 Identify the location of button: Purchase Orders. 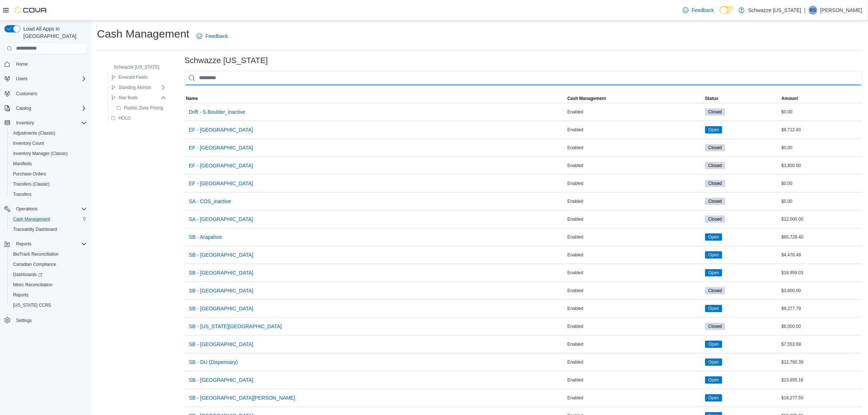
(49, 174).